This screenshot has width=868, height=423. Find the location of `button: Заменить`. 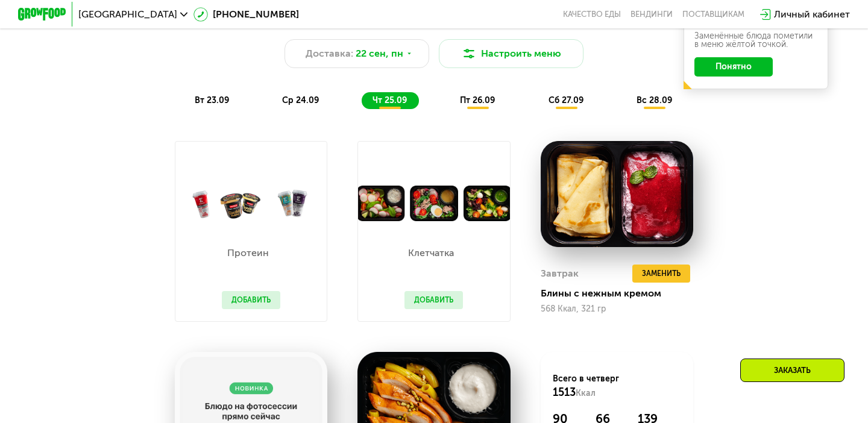

button: Заменить is located at coordinates (661, 274).